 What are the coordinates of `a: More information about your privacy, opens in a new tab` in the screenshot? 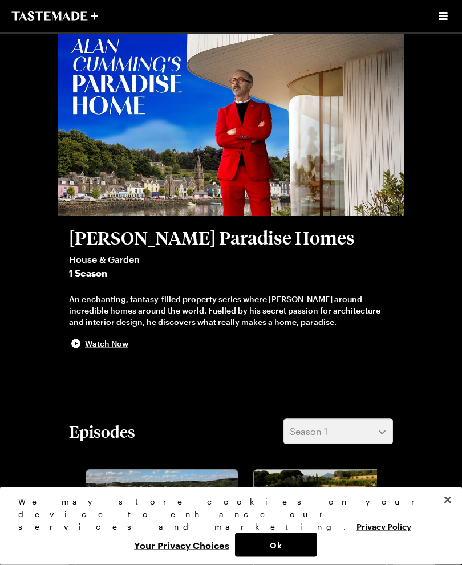 It's located at (383, 525).